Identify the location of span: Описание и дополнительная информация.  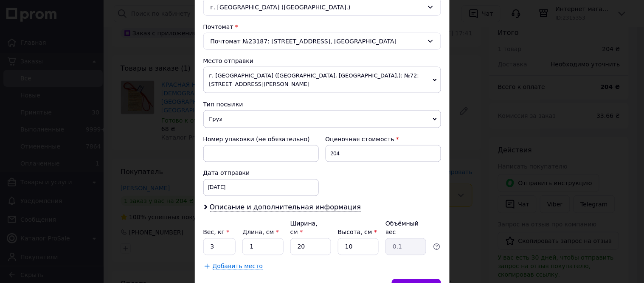
(285, 208).